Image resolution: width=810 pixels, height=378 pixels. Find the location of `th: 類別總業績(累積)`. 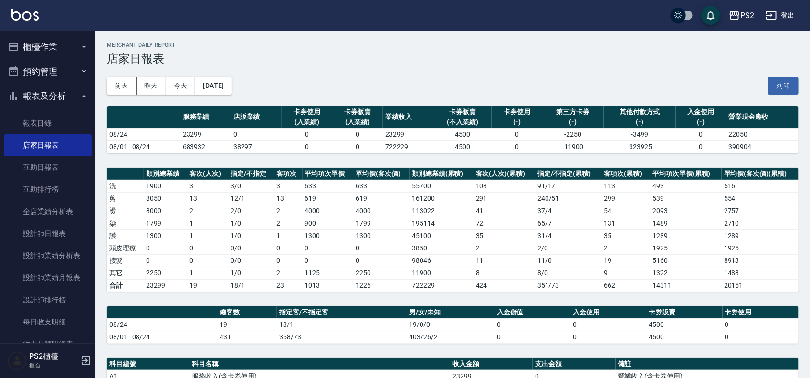

th: 類別總業績(累積) is located at coordinates (442, 174).